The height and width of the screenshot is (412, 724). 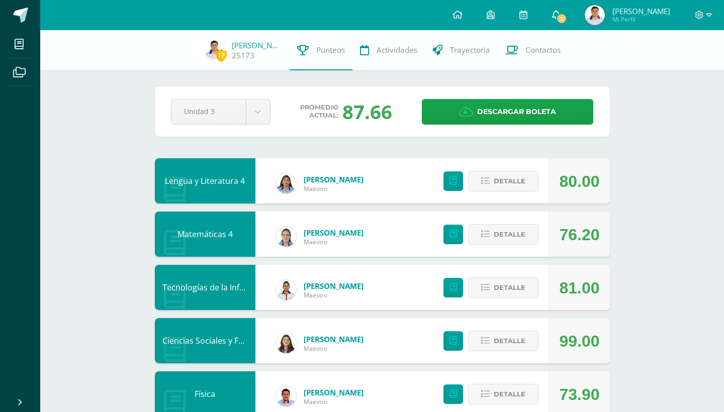 What do you see at coordinates (579, 341) in the screenshot?
I see `div: 99.00` at bounding box center [579, 341].